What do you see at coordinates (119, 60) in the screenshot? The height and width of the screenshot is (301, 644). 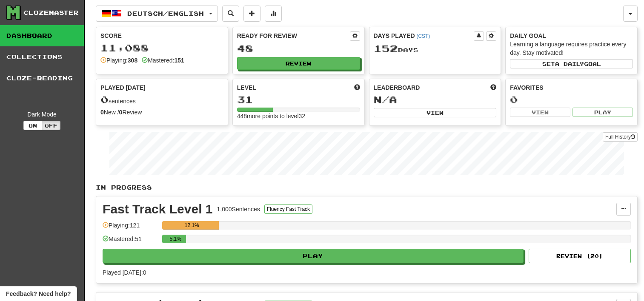 I see `div: Playing:` at bounding box center [119, 60].